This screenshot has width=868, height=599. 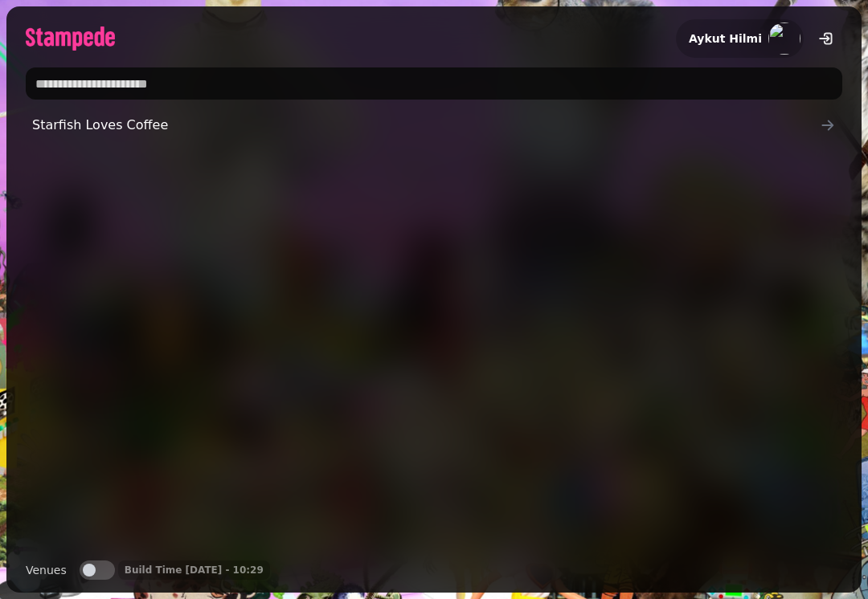 I want to click on img: logo, so click(x=70, y=39).